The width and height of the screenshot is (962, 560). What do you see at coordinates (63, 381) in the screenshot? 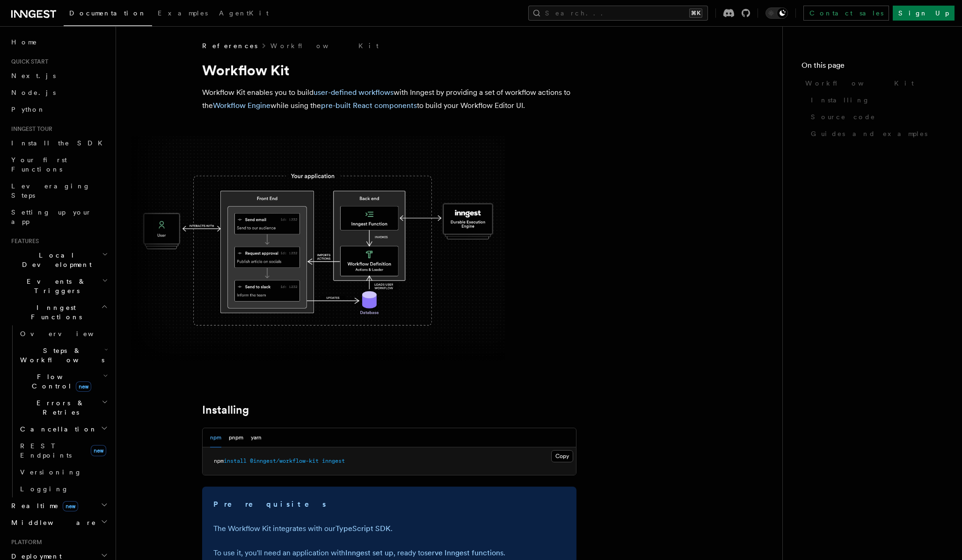
I see `button: Flow Controlnew` at bounding box center [63, 381].